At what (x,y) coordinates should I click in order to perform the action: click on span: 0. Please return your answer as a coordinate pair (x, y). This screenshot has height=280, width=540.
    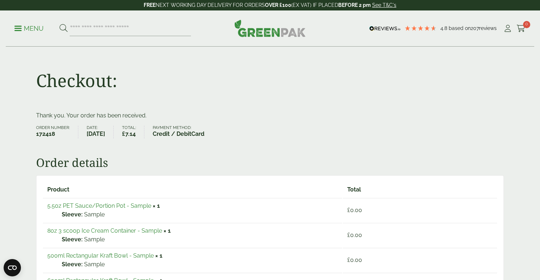
    Looking at the image, I should click on (526, 25).